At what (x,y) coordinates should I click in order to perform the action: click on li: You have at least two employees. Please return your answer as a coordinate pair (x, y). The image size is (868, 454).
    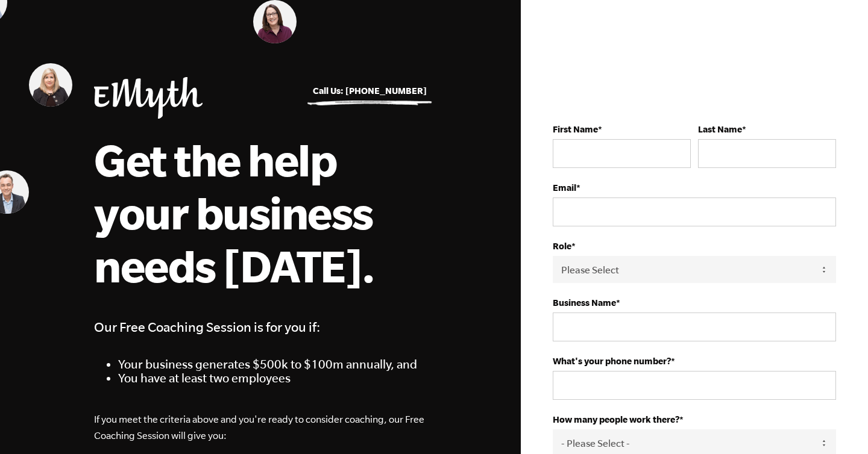
    Looking at the image, I should click on (273, 378).